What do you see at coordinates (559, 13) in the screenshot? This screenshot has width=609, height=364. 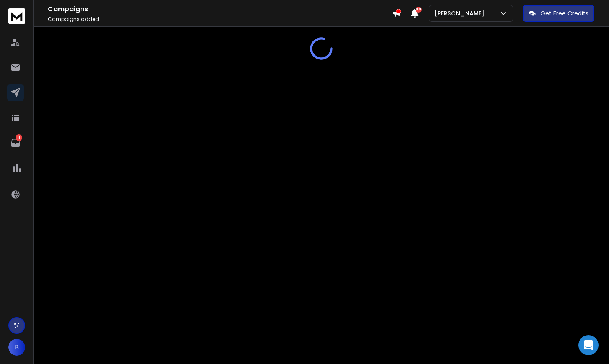 I see `button: Get Free Credits` at bounding box center [559, 13].